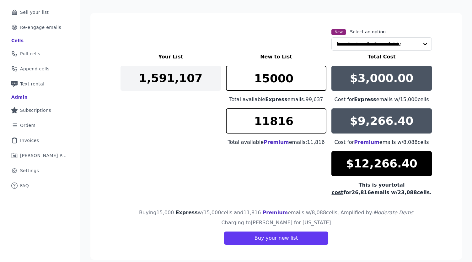  What do you see at coordinates (276, 238) in the screenshot?
I see `button: Buy your new list` at bounding box center [276, 238].